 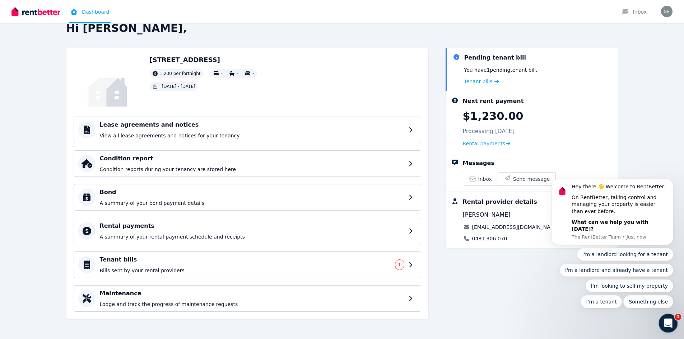 I want to click on p: View all lease agreements and notices for your tenancy, so click(x=252, y=136).